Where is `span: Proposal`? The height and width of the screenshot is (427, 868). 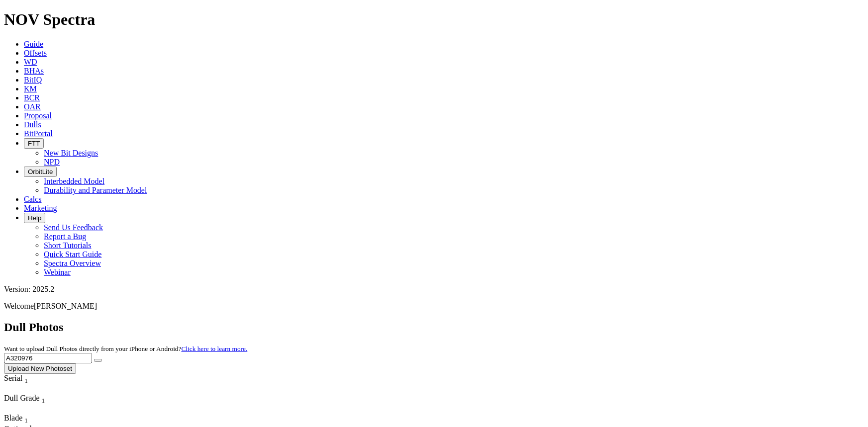 span: Proposal is located at coordinates (38, 115).